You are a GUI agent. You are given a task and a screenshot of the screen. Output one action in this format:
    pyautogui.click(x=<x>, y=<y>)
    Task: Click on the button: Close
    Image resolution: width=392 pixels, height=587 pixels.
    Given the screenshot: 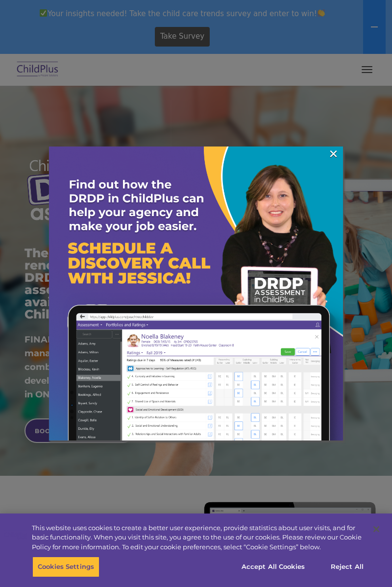 What is the action you would take?
    pyautogui.click(x=377, y=530)
    